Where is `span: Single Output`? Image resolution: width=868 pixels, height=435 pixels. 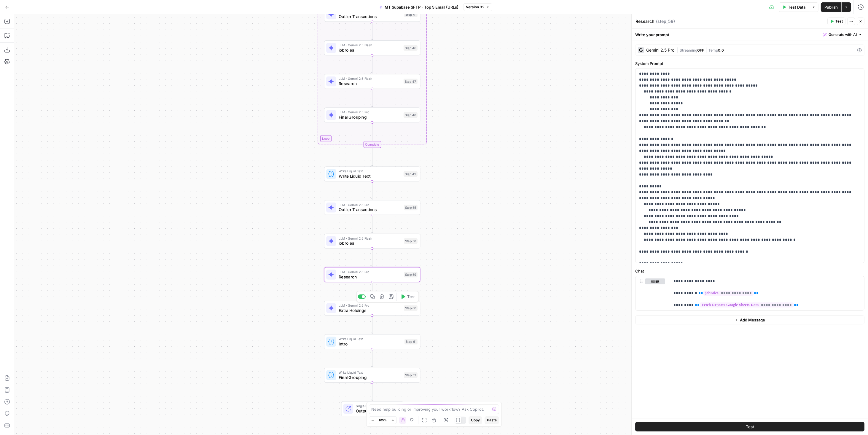 span: Single Output is located at coordinates (373, 406).